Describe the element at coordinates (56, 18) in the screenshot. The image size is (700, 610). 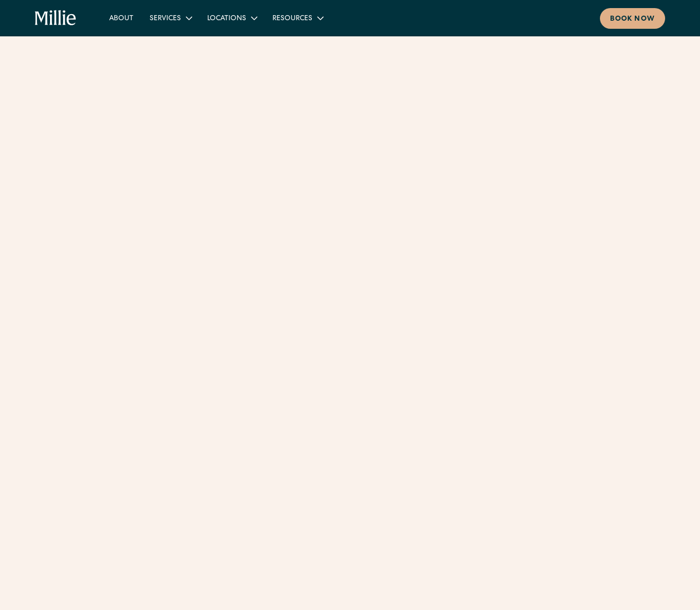
I see `a: home` at that location.